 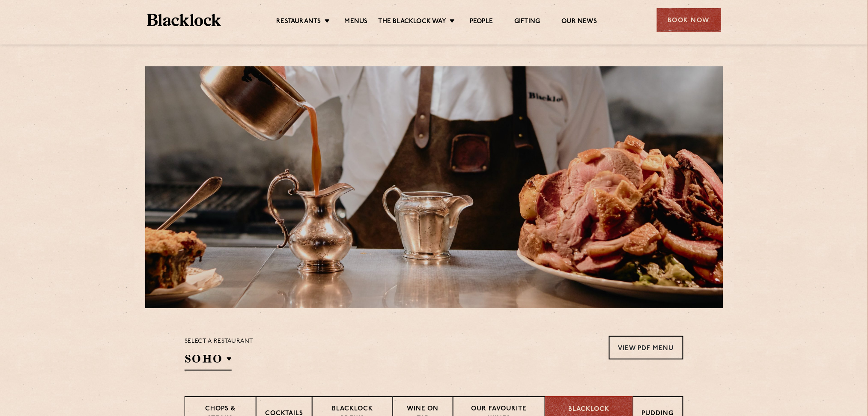 I want to click on a: Menus, so click(x=356, y=22).